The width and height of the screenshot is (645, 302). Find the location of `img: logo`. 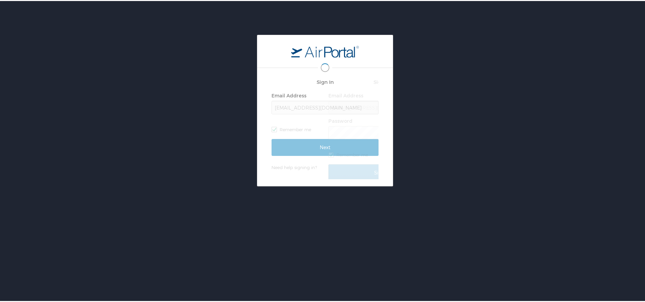

img: logo is located at coordinates (325, 50).